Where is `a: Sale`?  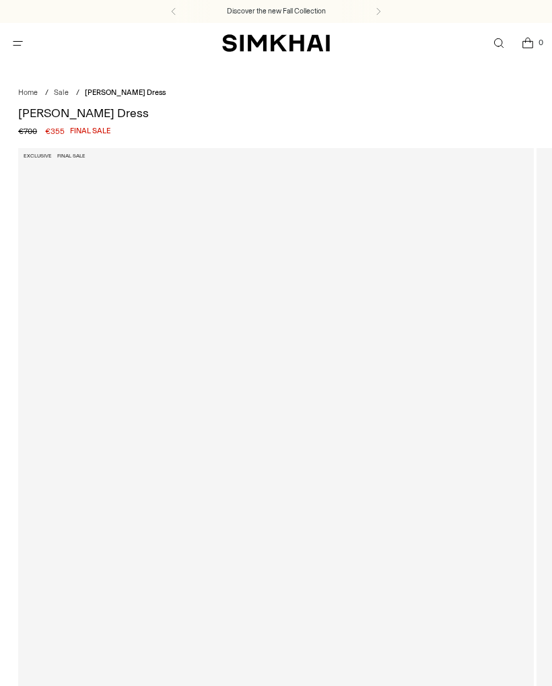 a: Sale is located at coordinates (61, 92).